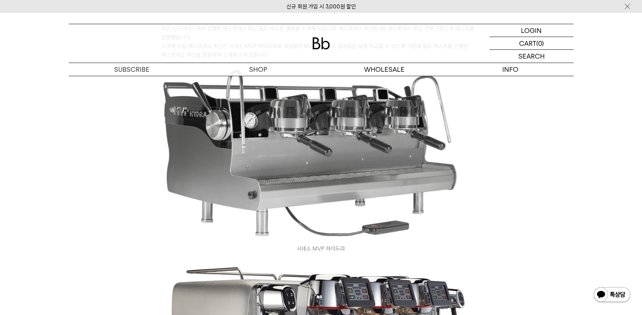  I want to click on p: INFO, so click(510, 69).